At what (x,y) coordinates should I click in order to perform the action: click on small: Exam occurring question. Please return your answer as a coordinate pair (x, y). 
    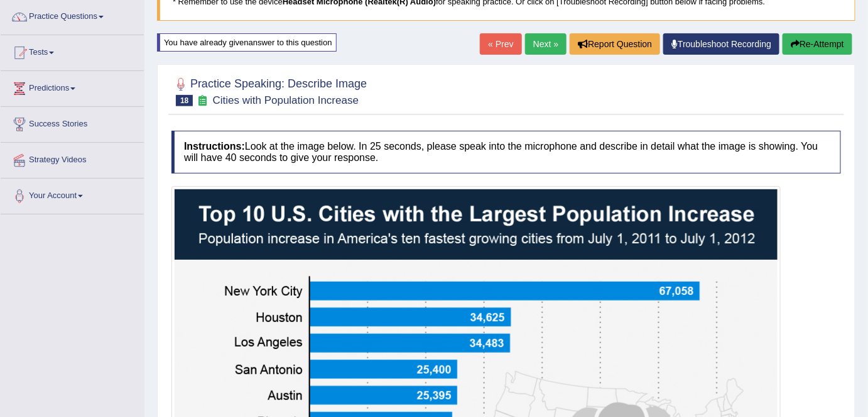
    Looking at the image, I should click on (202, 101).